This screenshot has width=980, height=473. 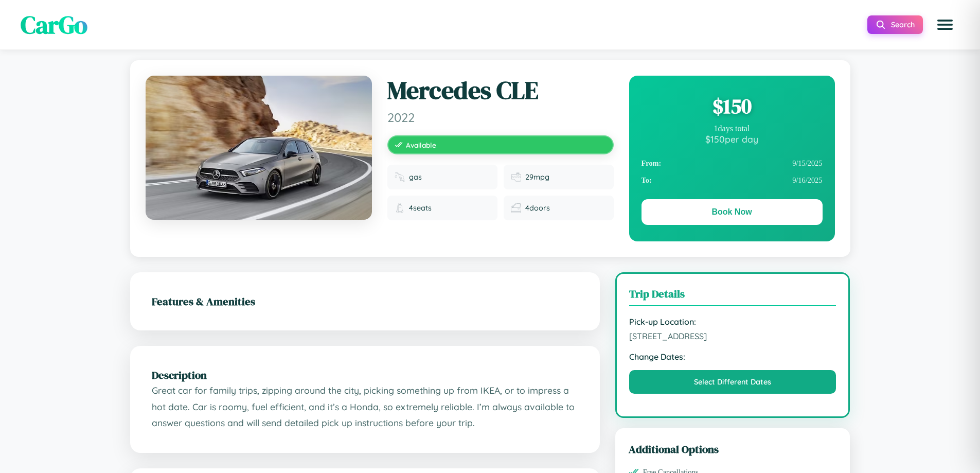 I want to click on img: Fuel efficiency, so click(x=516, y=177).